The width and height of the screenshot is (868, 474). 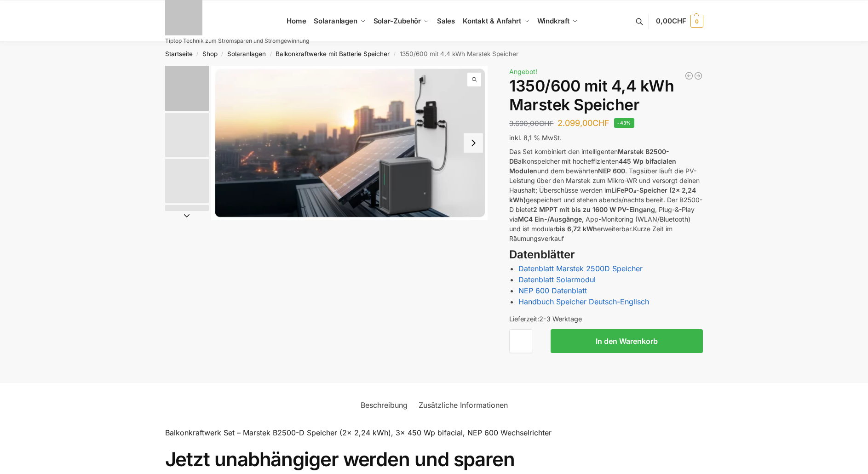 What do you see at coordinates (350, 143) in the screenshot?
I see `a: Balkonkraftwerk mit Marstek Speicher5 1` at bounding box center [350, 143].